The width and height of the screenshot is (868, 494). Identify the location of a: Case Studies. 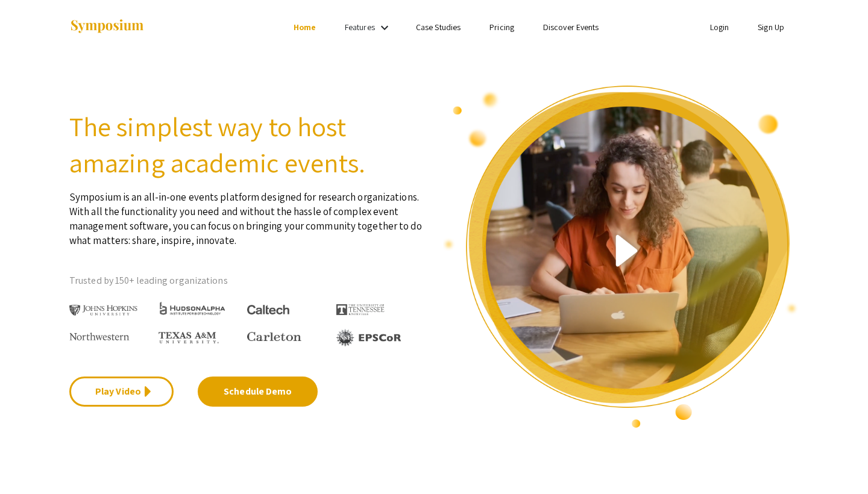
(438, 27).